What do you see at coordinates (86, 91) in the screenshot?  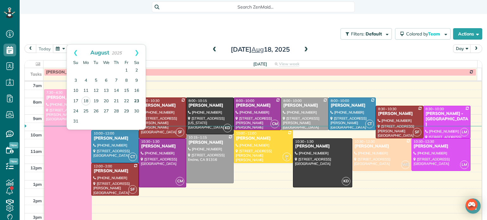 I see `a: 11` at bounding box center [86, 91].